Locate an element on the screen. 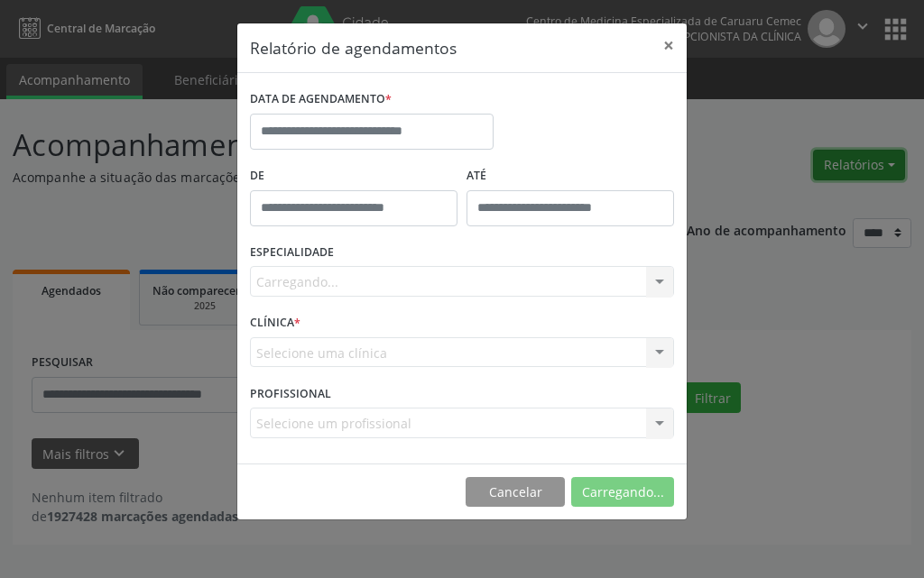 This screenshot has width=924, height=578. label: PROFISSIONAL is located at coordinates (290, 393).